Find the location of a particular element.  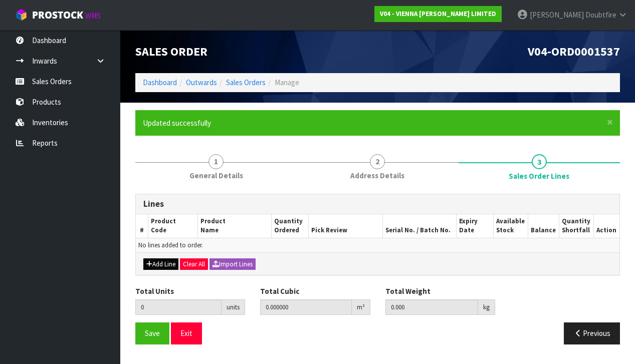

span: Updated successfully is located at coordinates (177, 123).